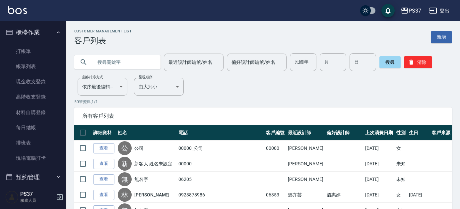 This screenshot has height=209, width=460. Describe the element at coordinates (12, 197) in the screenshot. I see `img: Person` at that location.